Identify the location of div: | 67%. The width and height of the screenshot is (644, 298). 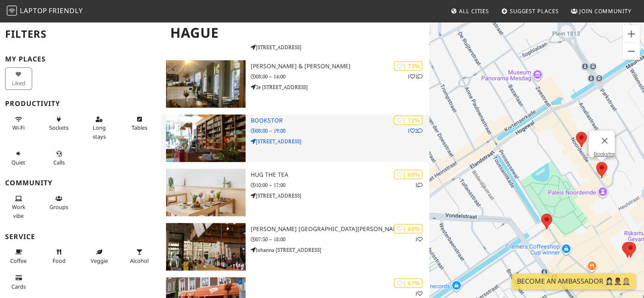
(408, 283).